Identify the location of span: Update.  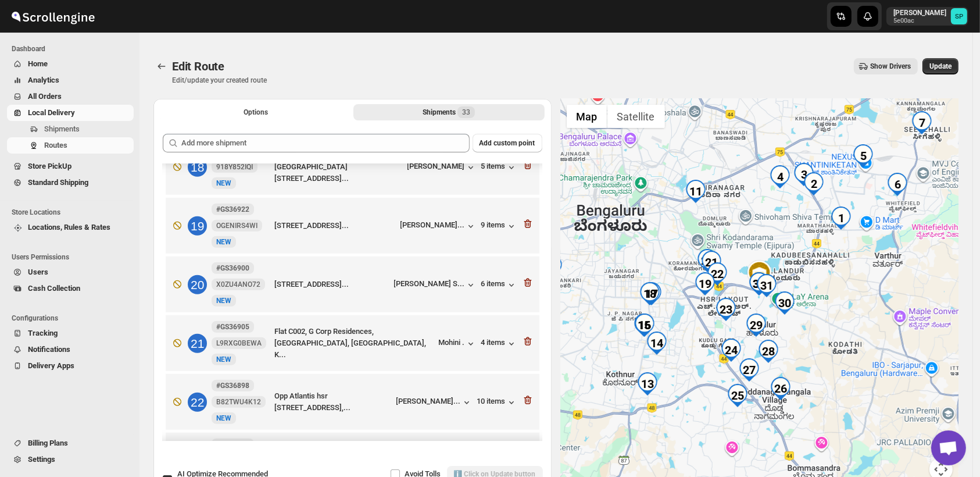
(941, 66).